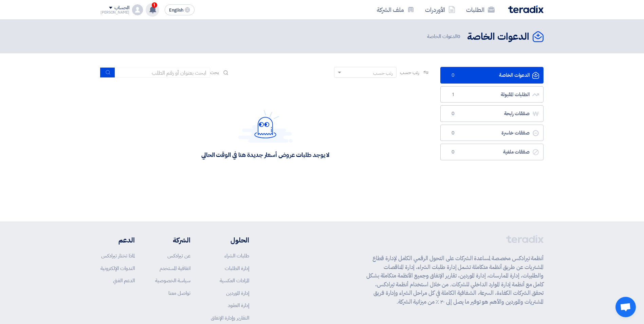 The height and width of the screenshot is (324, 644). I want to click on div: لا يوجد طلبات عروض أسعار جديدة هنا في الوقت الحالي, so click(265, 154).